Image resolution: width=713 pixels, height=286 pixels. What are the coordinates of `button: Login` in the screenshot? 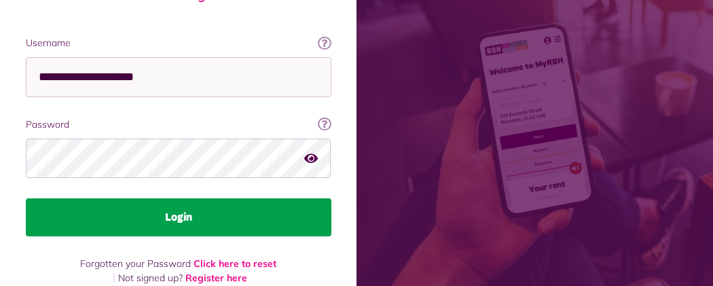 It's located at (179, 217).